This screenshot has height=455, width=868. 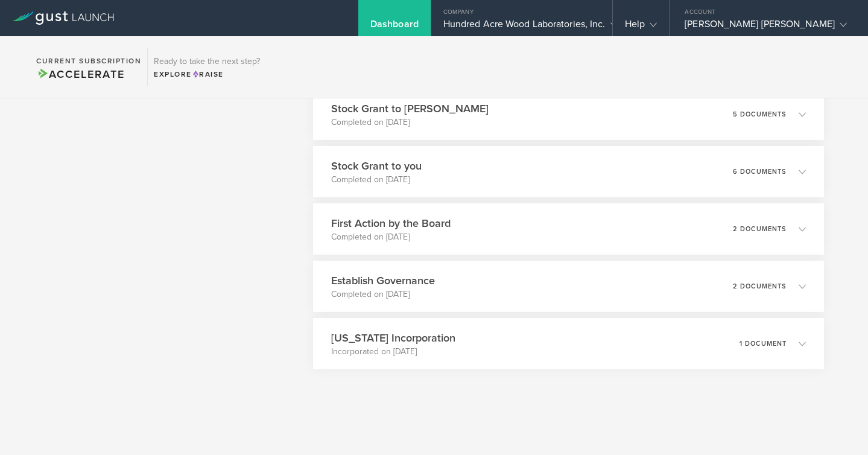 What do you see at coordinates (377, 166) in the screenshot?
I see `h3: Stock Grant to you` at bounding box center [377, 166].